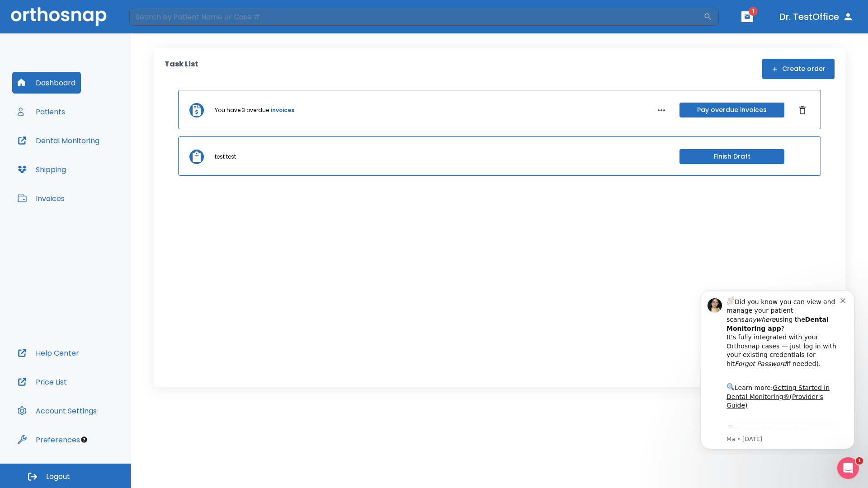 The width and height of the screenshot is (868, 488). I want to click on button: Dr. TestOffice, so click(816, 17).